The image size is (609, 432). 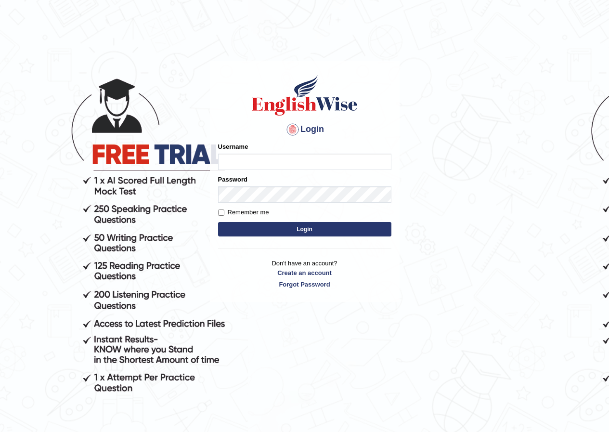 I want to click on img: Logo of English Wise sign in for intelligent practice with AI, so click(x=305, y=95).